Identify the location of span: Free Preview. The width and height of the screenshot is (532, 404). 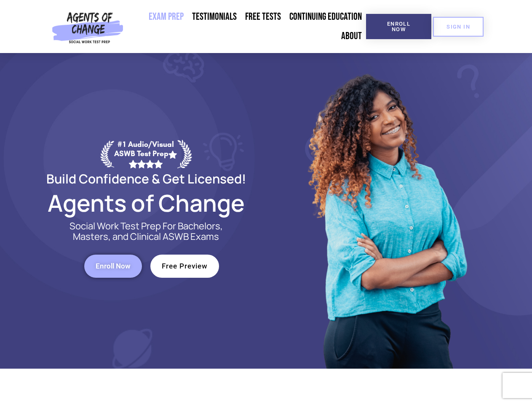
(184, 266).